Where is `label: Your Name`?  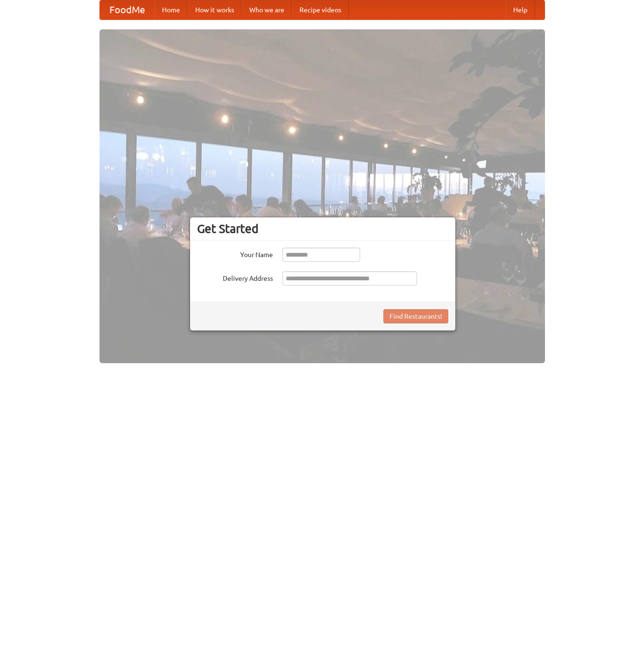
label: Your Name is located at coordinates (235, 253).